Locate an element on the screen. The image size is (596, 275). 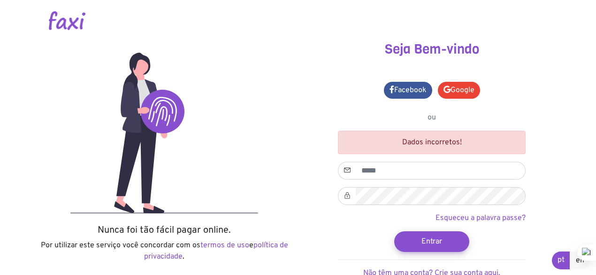
a: en is located at coordinates (580, 260).